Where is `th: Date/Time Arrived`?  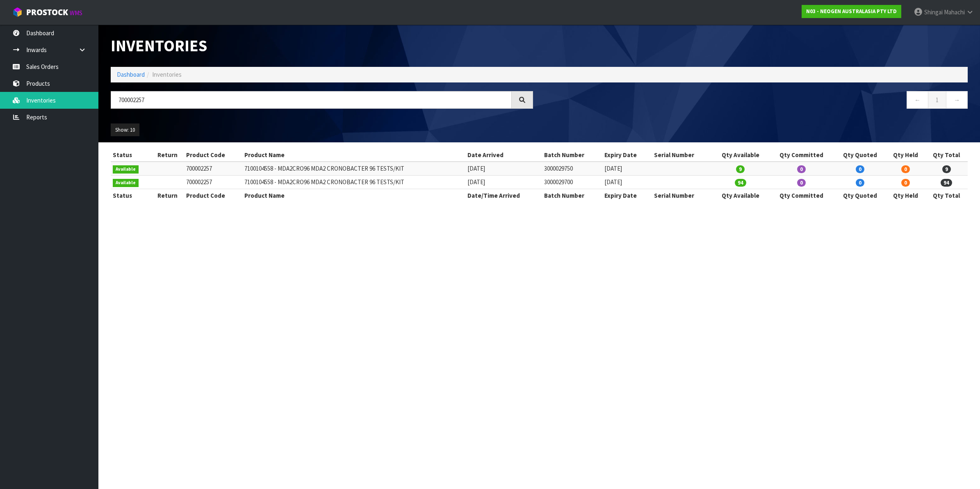
th: Date/Time Arrived is located at coordinates (503, 196).